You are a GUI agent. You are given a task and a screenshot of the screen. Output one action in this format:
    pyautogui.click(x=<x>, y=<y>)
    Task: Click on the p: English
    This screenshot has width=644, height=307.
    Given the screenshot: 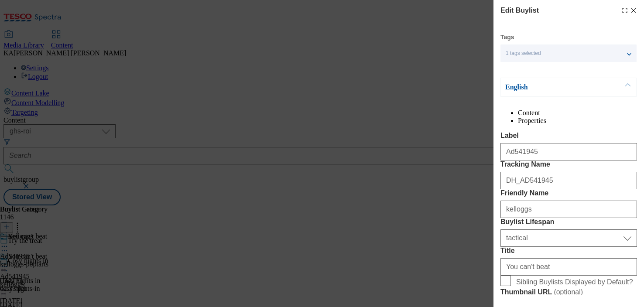 What is the action you would take?
    pyautogui.click(x=551, y=87)
    